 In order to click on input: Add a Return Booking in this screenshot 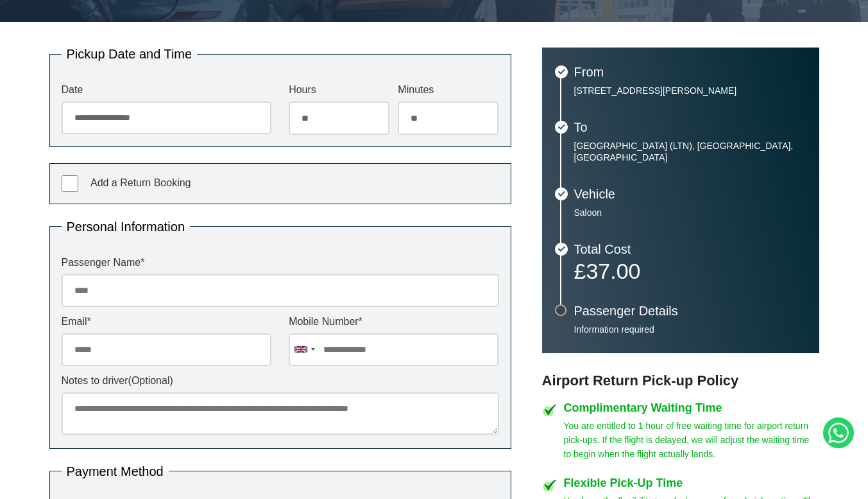, I will do `click(70, 184)`.